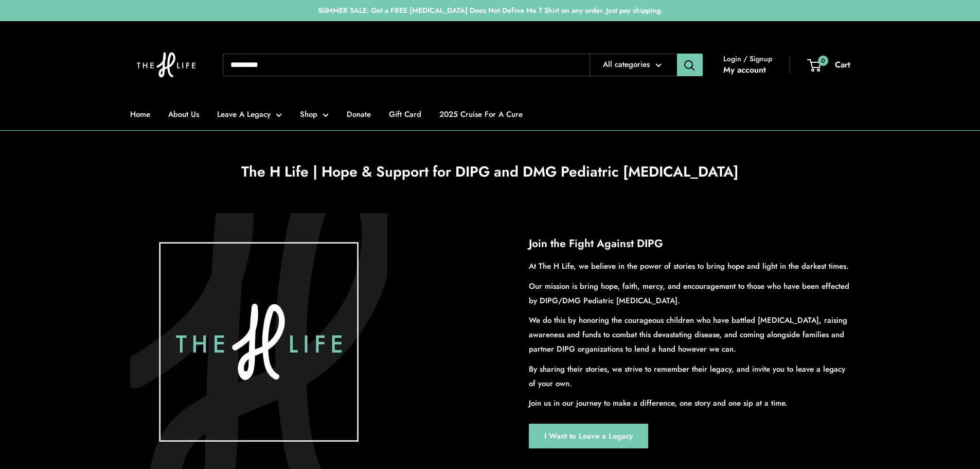 The height and width of the screenshot is (469, 980). I want to click on a: My account, so click(745, 70).